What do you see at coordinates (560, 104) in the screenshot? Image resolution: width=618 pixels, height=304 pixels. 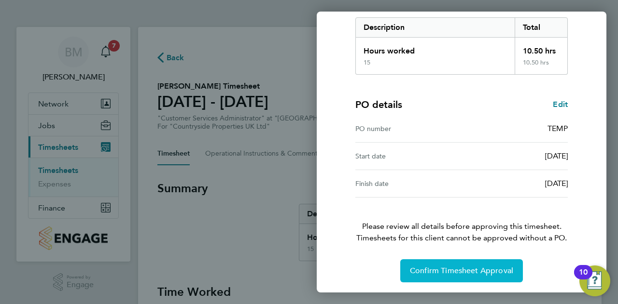 I see `span: Edit` at bounding box center [560, 104].